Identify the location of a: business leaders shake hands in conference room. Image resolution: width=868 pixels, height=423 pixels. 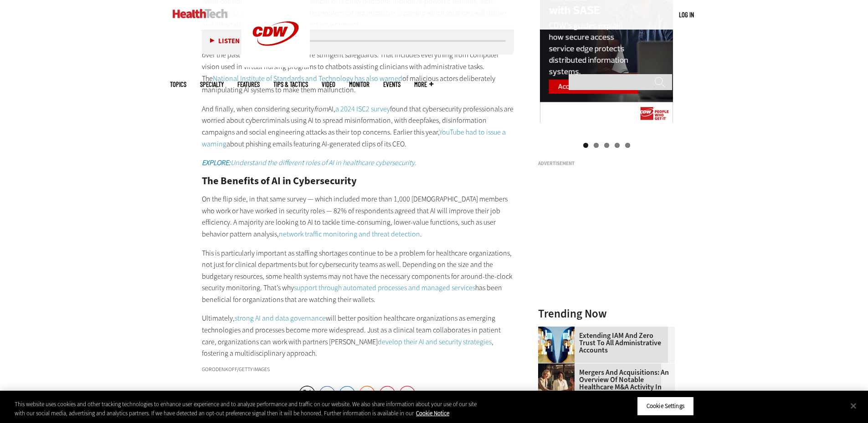
(558, 367).